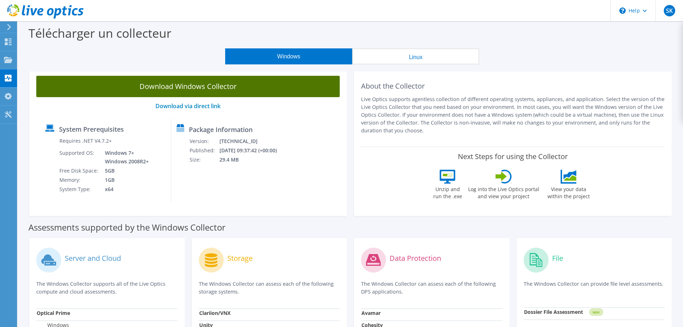 This screenshot has height=327, width=683. What do you see at coordinates (79, 189) in the screenshot?
I see `td: System Type:` at bounding box center [79, 189].